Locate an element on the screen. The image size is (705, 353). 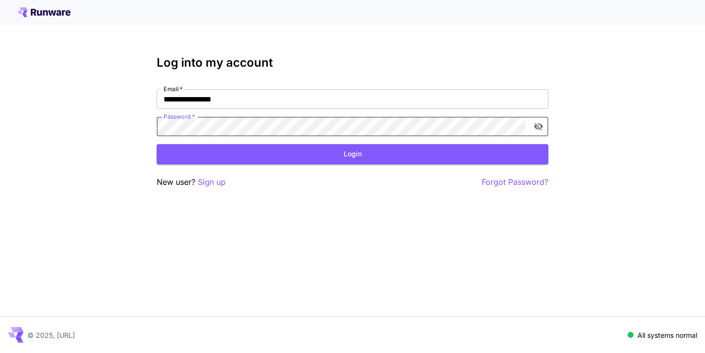
label: Email is located at coordinates (173, 89).